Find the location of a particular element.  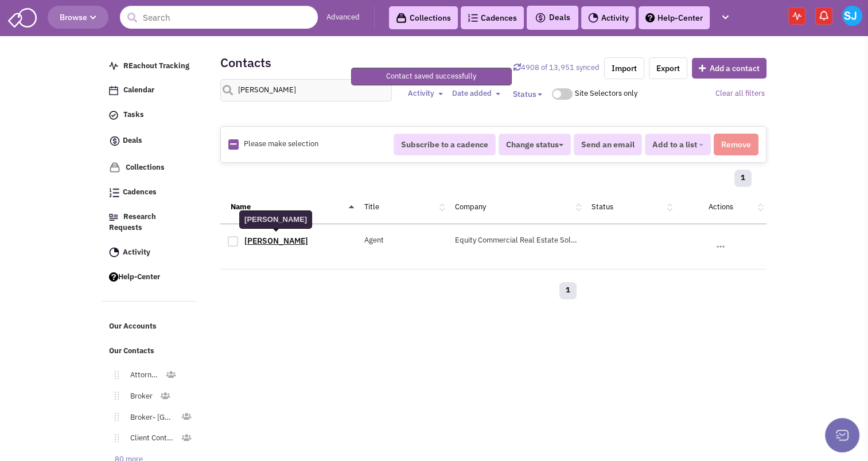

a: Deals is located at coordinates (150, 141).